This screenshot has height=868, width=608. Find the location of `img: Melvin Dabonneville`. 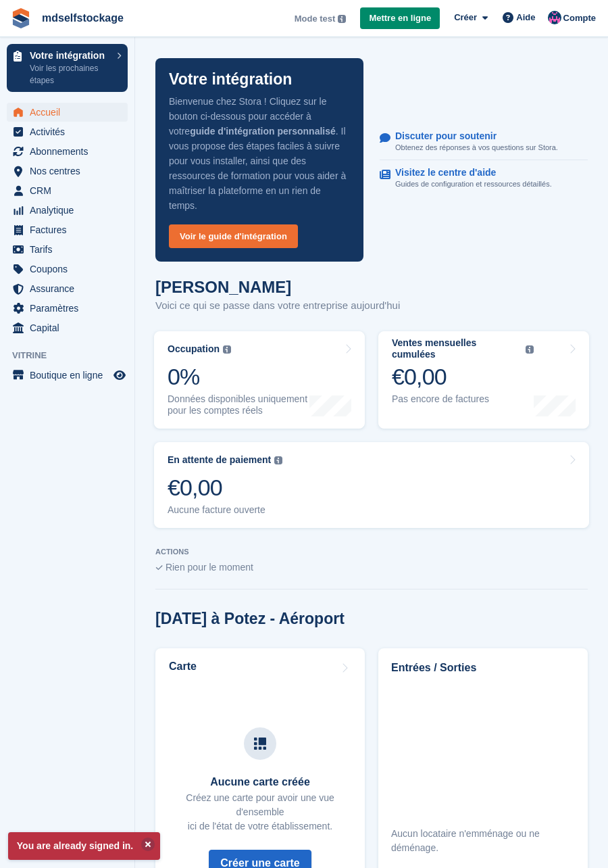

img: Melvin Dabonneville is located at coordinates (555, 18).